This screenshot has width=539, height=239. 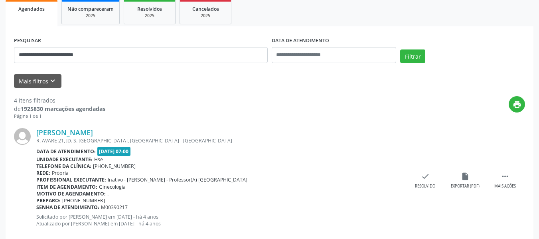 What do you see at coordinates (32, 9) in the screenshot?
I see `span: Agendados` at bounding box center [32, 9].